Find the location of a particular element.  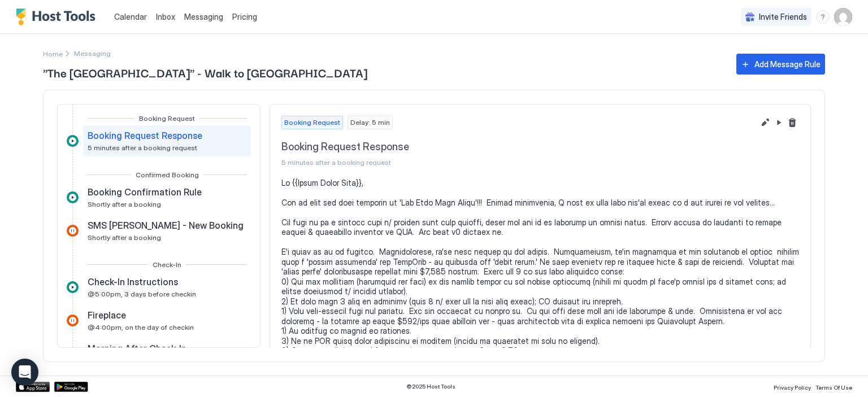

div: User profile is located at coordinates (843, 17).